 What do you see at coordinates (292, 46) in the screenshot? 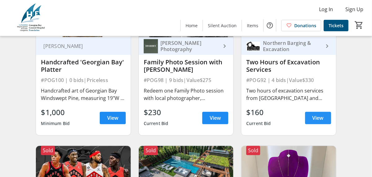
I see `div: Northern Barging & Excavation` at bounding box center [292, 46].